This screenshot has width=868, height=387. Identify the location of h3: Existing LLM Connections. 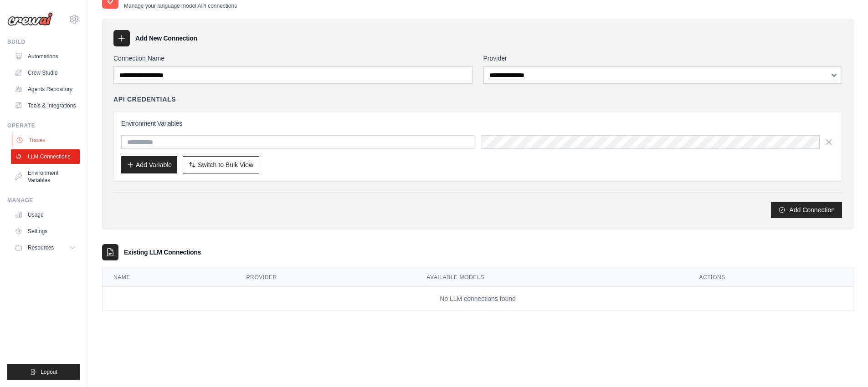
(162, 252).